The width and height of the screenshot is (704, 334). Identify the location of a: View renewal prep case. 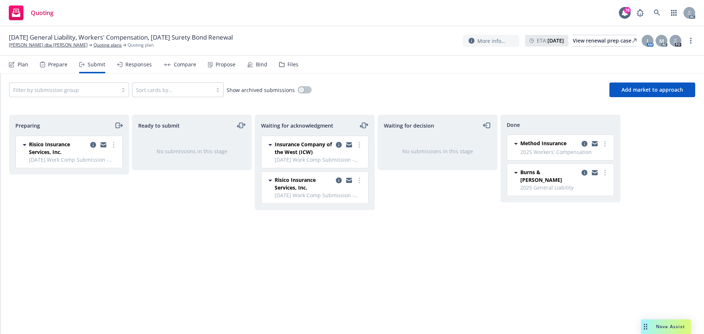
(604, 41).